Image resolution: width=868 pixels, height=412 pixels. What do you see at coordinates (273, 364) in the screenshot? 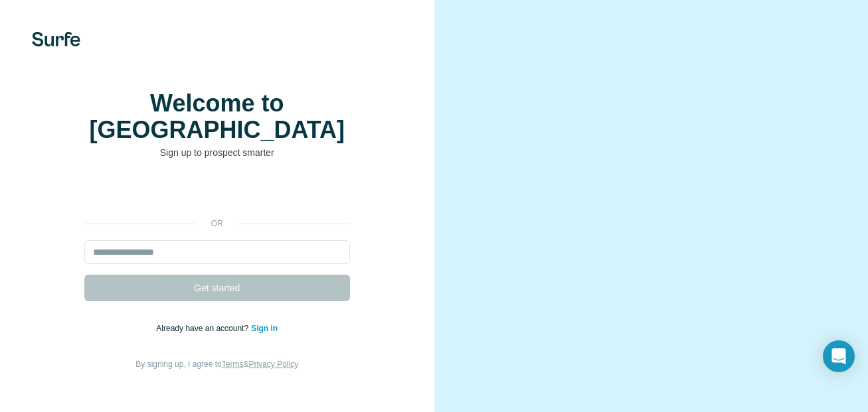
I see `a: Privacy Policy` at bounding box center [273, 364].